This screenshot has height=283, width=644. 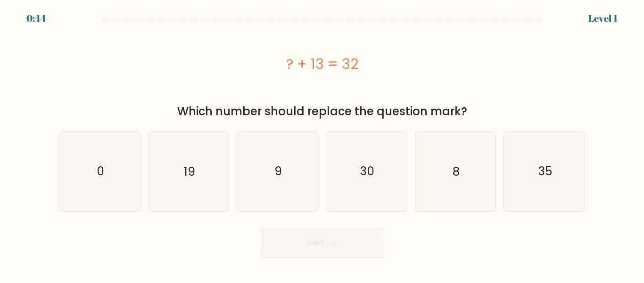 I want to click on button: Next, so click(x=322, y=243).